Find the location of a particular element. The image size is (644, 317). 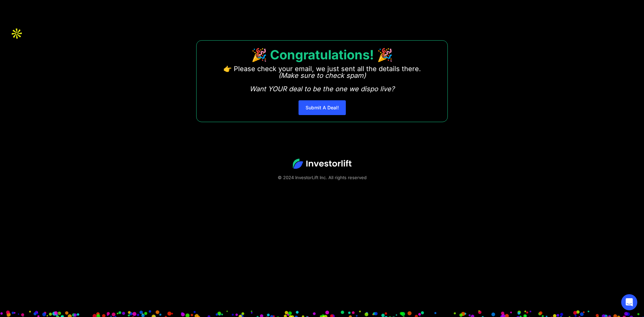

div: © 2024 InvestorLift Inc. All rights reserved is located at coordinates (322, 177).